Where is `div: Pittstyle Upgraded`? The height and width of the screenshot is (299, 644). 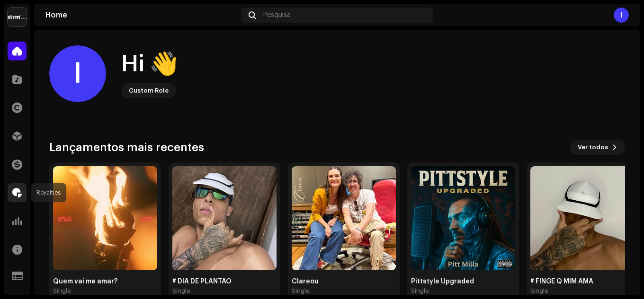 div: Pittstyle Upgraded is located at coordinates (463, 282).